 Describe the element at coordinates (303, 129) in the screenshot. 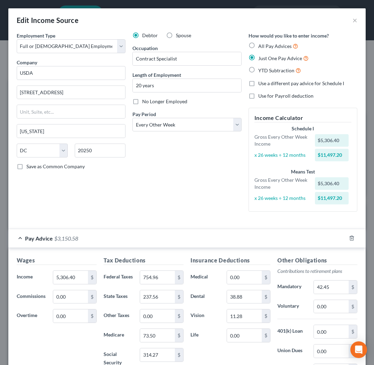

I see `div: Schedule I` at that location.